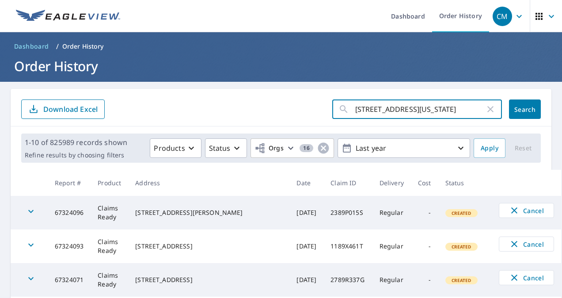 This screenshot has height=298, width=562. What do you see at coordinates (70, 109) in the screenshot?
I see `p: Download Excel` at bounding box center [70, 109].